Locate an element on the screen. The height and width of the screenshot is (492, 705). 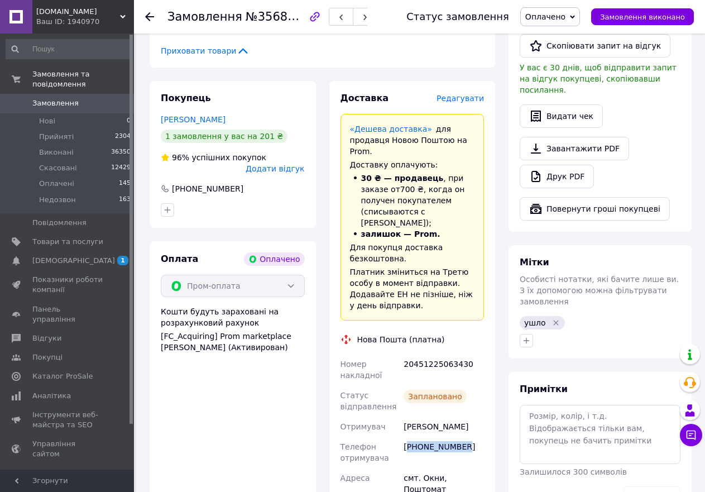
span: 36350 is located at coordinates (121, 152).